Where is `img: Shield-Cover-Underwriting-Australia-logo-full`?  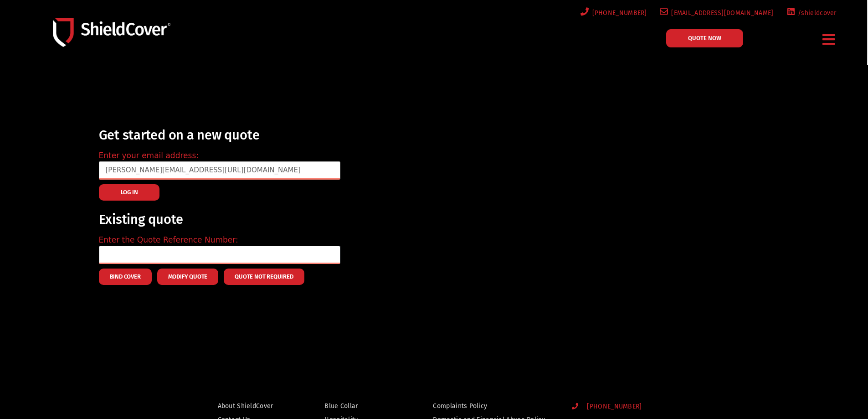
img: Shield-Cover-Underwriting-Australia-logo-full is located at coordinates (111, 32).